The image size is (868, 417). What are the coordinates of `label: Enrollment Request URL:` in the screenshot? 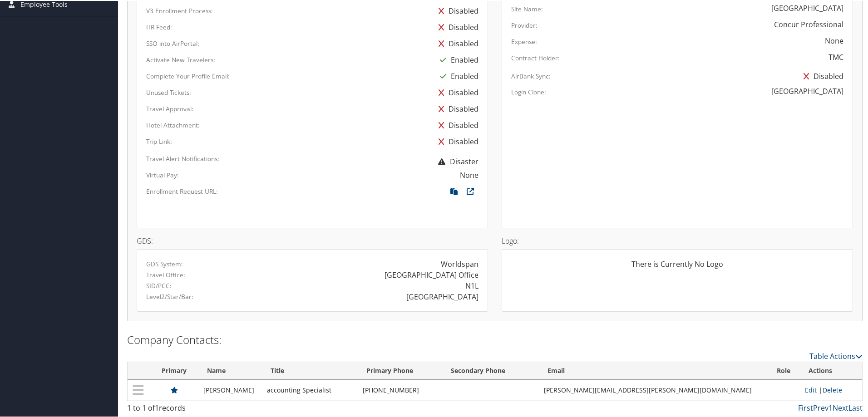 It's located at (182, 191).